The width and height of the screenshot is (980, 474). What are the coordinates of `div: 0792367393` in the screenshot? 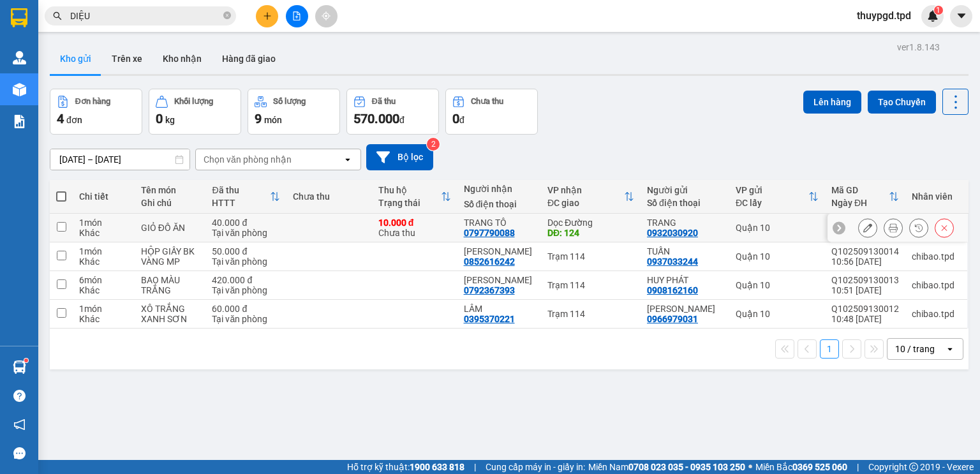 It's located at (489, 290).